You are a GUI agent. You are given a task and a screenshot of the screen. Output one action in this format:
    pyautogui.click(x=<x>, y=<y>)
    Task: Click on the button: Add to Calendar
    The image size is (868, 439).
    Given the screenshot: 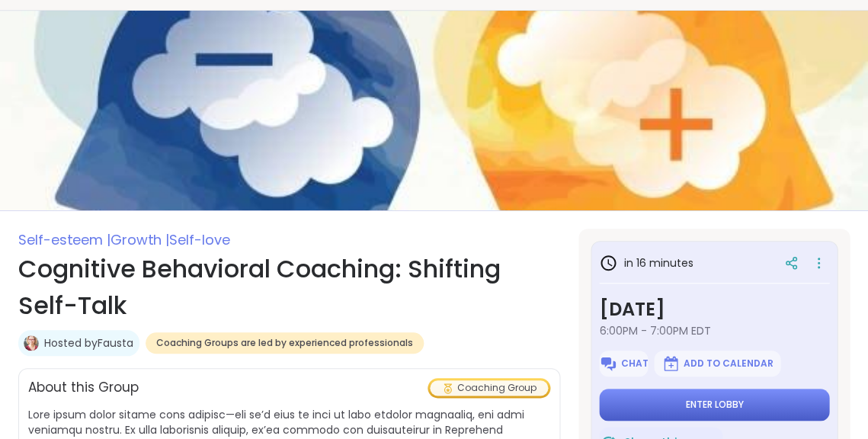 What is the action you would take?
    pyautogui.click(x=717, y=364)
    